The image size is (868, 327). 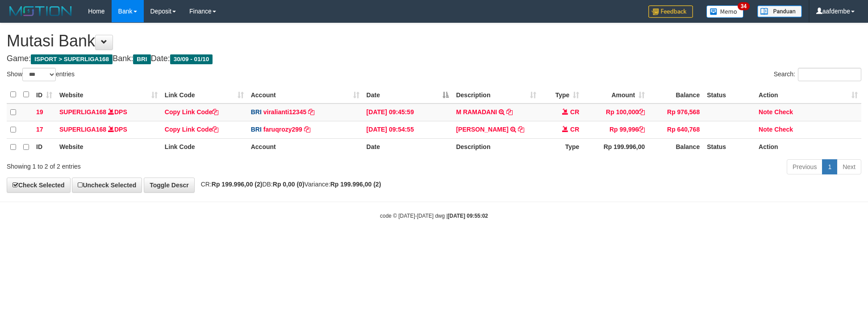 What do you see at coordinates (44, 147) in the screenshot?
I see `th: ID` at bounding box center [44, 147].